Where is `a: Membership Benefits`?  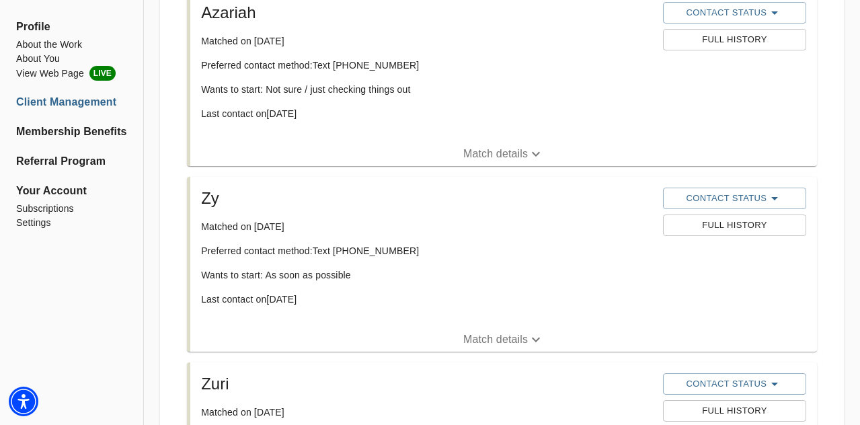
a: Membership Benefits is located at coordinates (71, 132).